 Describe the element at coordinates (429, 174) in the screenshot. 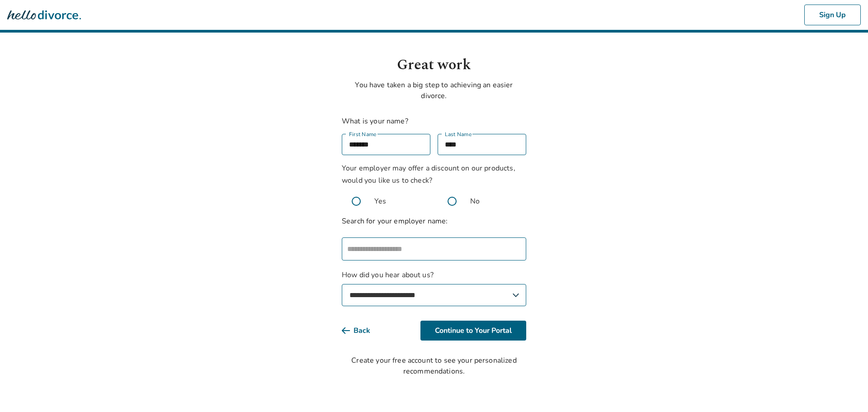

I see `span: Your employer may offer a discount on our products, would you like us to check?` at that location.